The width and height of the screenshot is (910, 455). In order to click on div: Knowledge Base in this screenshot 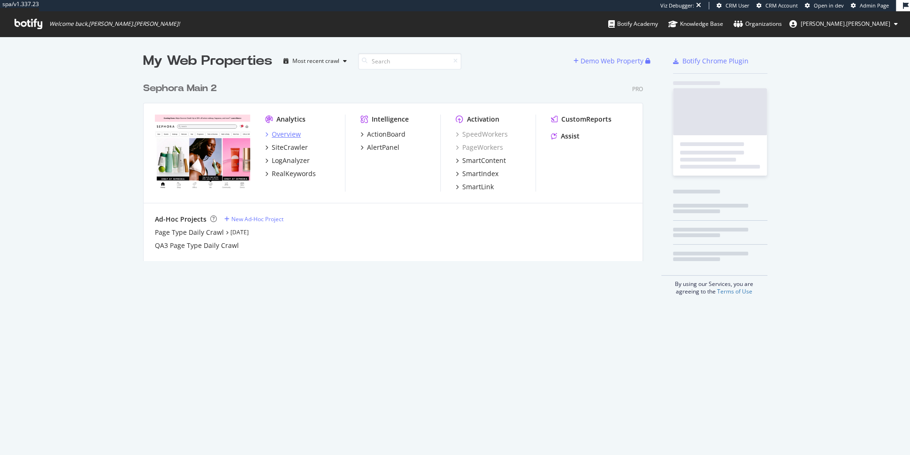, I will do `click(696, 24)`.